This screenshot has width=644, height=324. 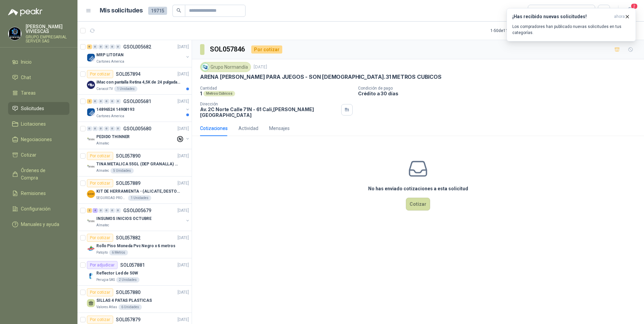 What do you see at coordinates (128, 292) in the screenshot?
I see `p: SOL057880` at bounding box center [128, 292].